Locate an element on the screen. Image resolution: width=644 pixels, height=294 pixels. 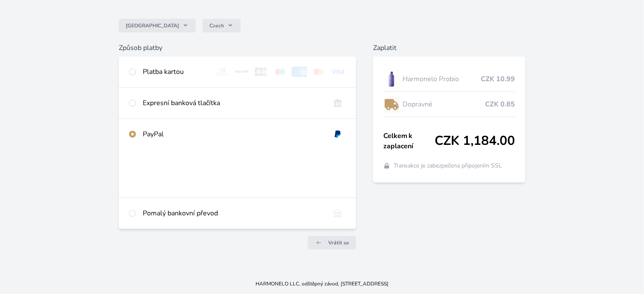
img: bankTransfer_IBAN.svg is located at coordinates (337, 213).